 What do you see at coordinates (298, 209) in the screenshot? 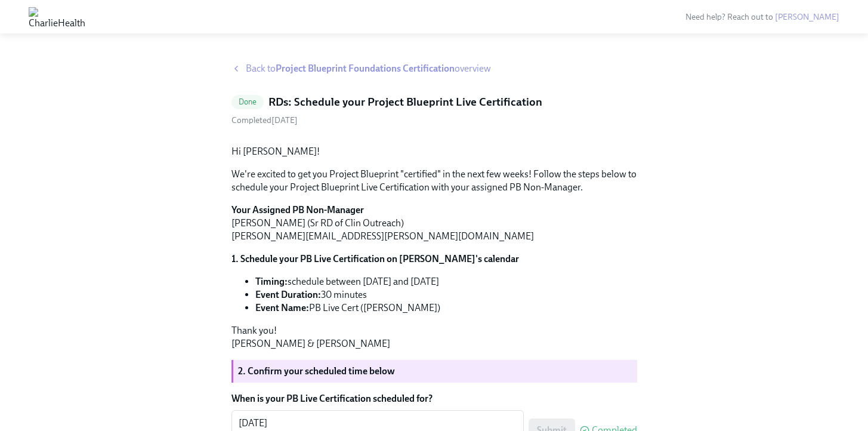
I see `strong: Your Assigned PB Non-Manager` at bounding box center [298, 209].